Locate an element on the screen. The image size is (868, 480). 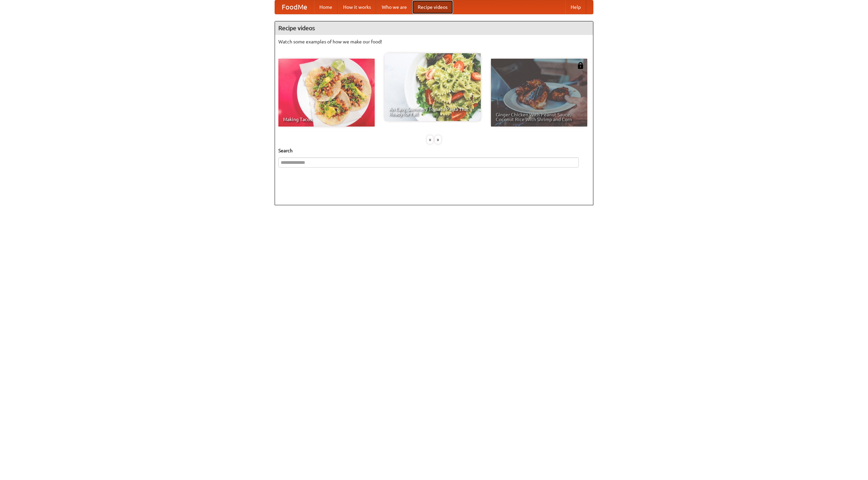
h4: Recipe videos is located at coordinates (434, 28).